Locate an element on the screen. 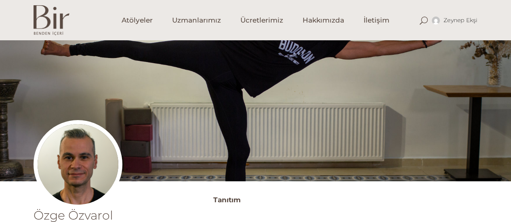  span: Zeynep Ekşi is located at coordinates (460, 20).